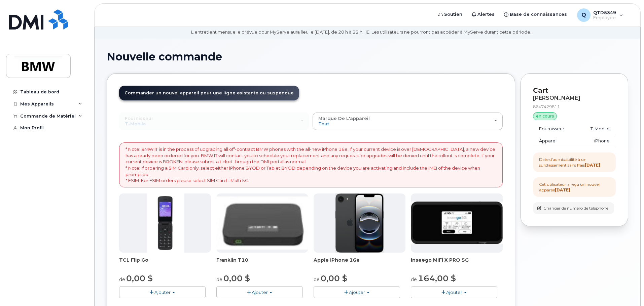 This screenshot has width=644, height=306. Describe the element at coordinates (574, 187) in the screenshot. I see `div: Cet utilisateur a reçu un nouvel appareil` at that location.